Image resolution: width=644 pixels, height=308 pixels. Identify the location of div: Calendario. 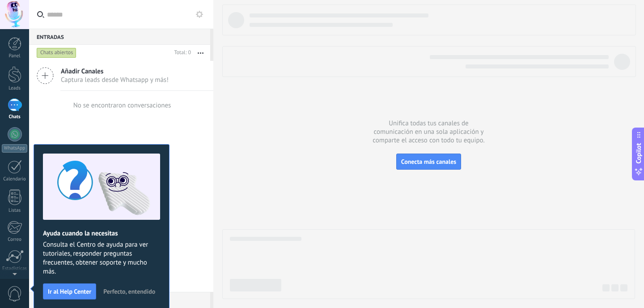
(15, 179).